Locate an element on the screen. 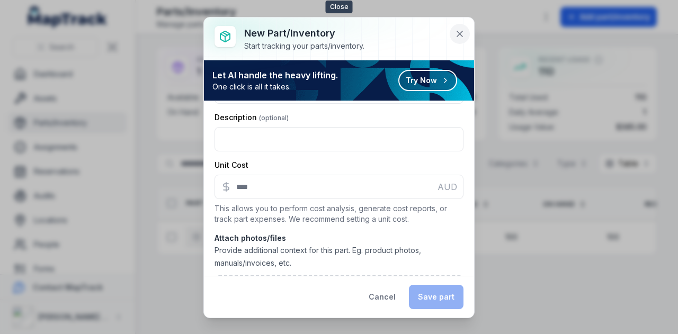 This screenshot has width=678, height=334. strong: Attach photos/files is located at coordinates (339, 238).